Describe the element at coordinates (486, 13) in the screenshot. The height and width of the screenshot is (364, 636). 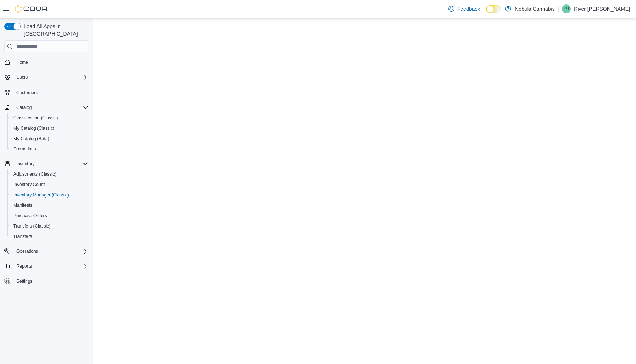
I see `span: Dark Mode` at that location.